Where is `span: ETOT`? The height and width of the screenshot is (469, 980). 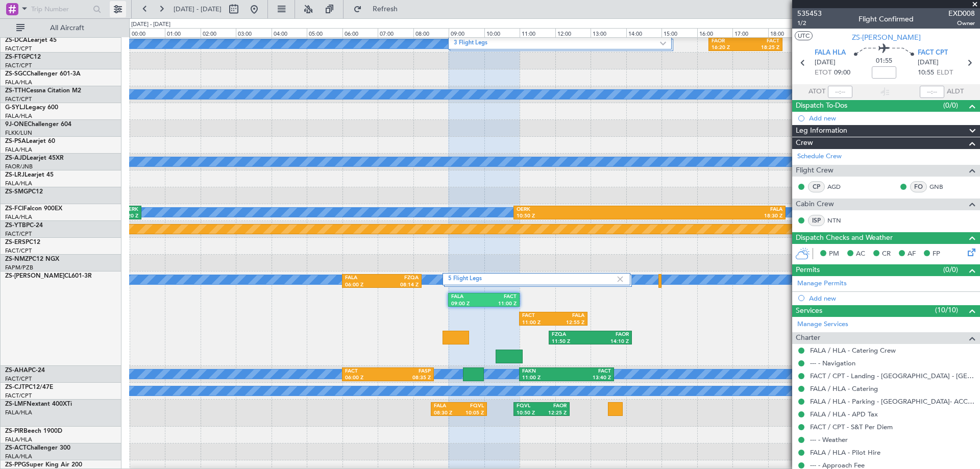
span: ETOT is located at coordinates (823, 73).